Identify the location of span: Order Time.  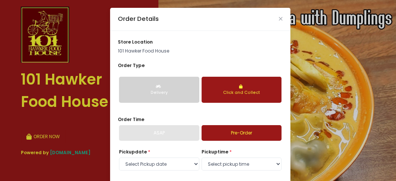
(131, 119).